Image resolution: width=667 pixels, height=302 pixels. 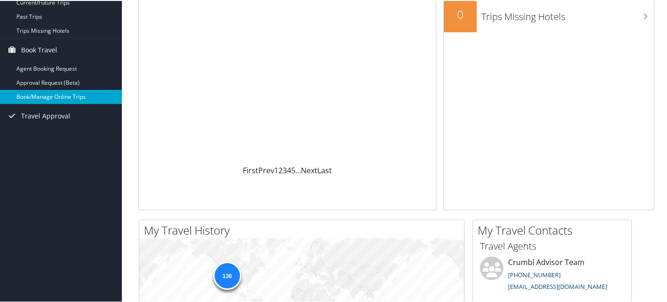 I want to click on span: Book Travel, so click(x=39, y=49).